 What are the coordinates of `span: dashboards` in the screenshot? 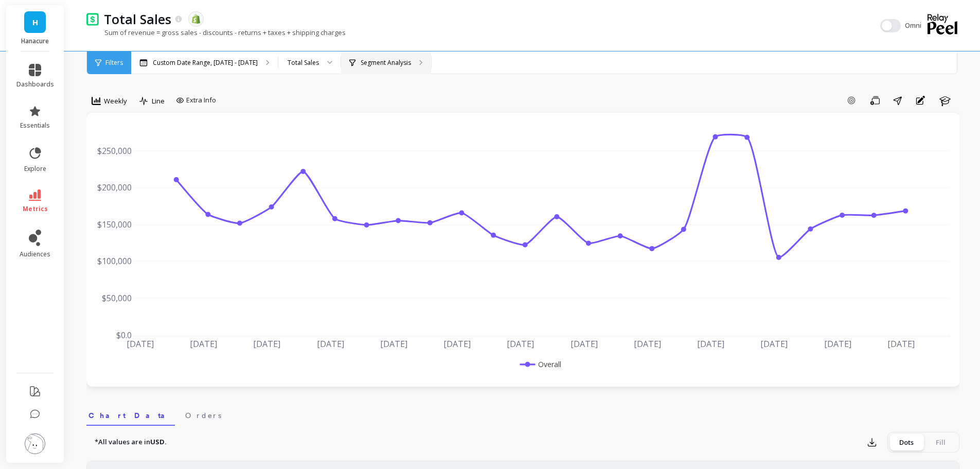 It's located at (35, 85).